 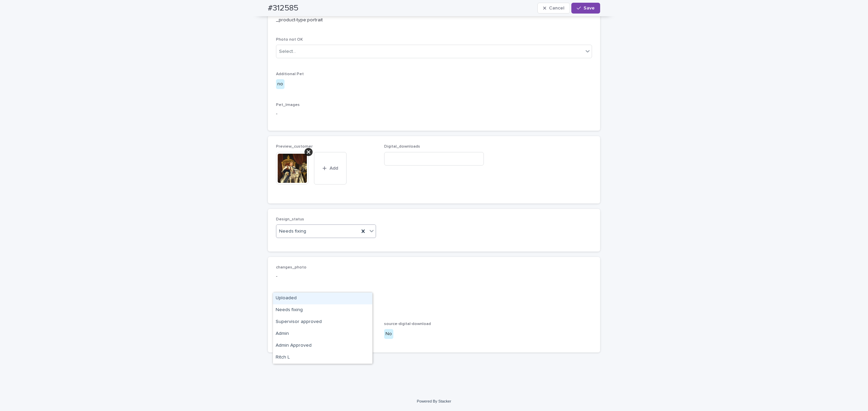 What do you see at coordinates (330, 168) in the screenshot?
I see `button: Add` at bounding box center [330, 168].